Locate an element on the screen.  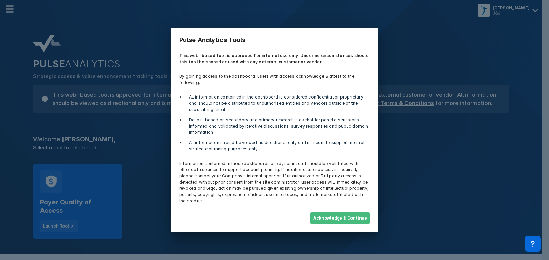
li: All information should be viewed as directional only and is meant to support internal strategic p... is located at coordinates (277, 146).